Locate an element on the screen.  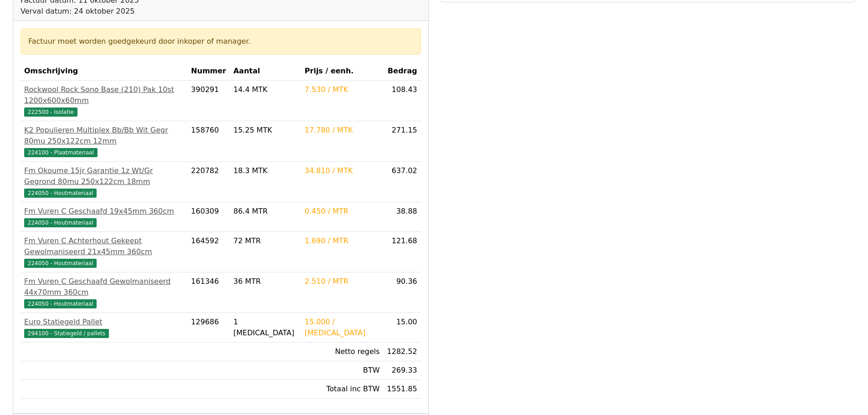
td: 220782 is located at coordinates (208, 182).